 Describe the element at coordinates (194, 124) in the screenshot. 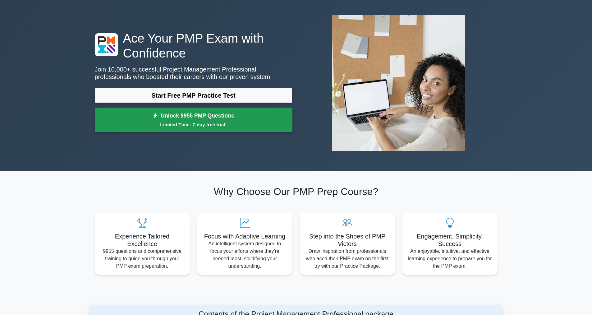

I see `small: Limited Time: 7-day free trial!` at that location.